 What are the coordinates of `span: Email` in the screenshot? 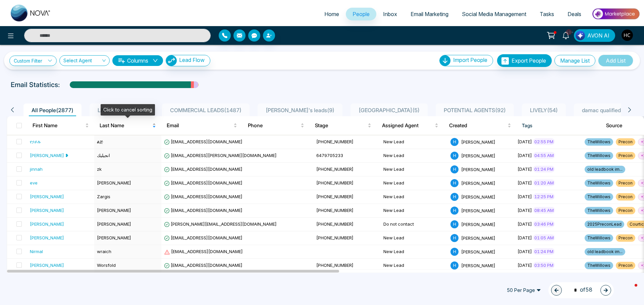 It's located at (199, 125).